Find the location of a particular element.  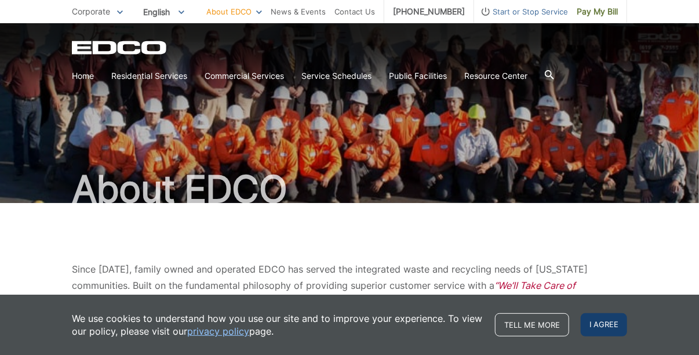

span: Pay My Bill is located at coordinates (597, 12).